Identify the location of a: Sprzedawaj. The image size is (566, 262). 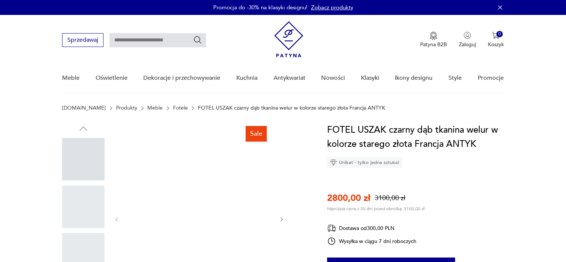
(83, 41).